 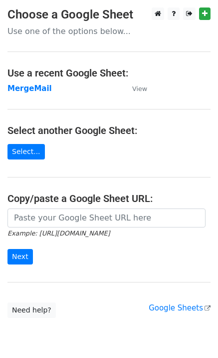 What do you see at coordinates (20, 256) in the screenshot?
I see `input: Next` at bounding box center [20, 256].